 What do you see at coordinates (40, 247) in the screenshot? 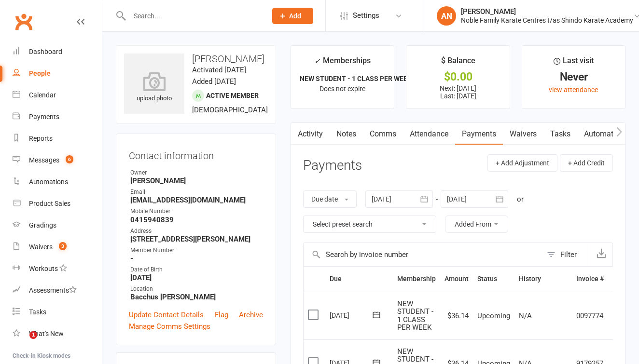
I see `div: Waivers` at bounding box center [40, 247].